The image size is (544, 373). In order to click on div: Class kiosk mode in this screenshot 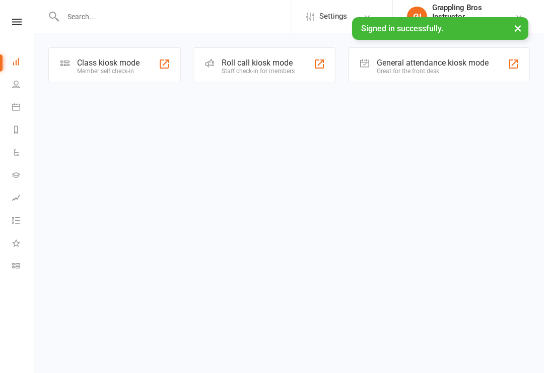, I will do `click(108, 62)`.